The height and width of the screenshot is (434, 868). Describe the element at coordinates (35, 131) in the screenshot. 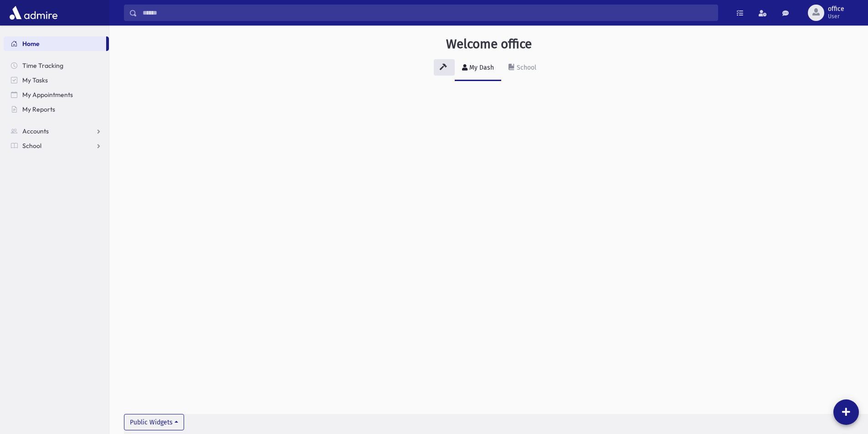

I see `span: Accounts` at that location.